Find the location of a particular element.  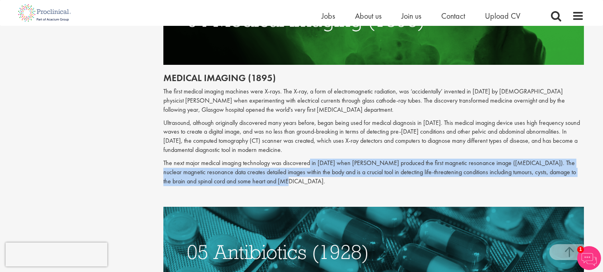

a: Jobs is located at coordinates (328, 16).